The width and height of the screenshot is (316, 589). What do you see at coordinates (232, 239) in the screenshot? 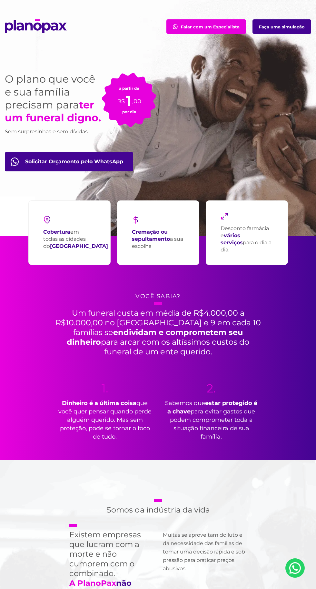
I see `strong: vários serviços` at bounding box center [232, 239].